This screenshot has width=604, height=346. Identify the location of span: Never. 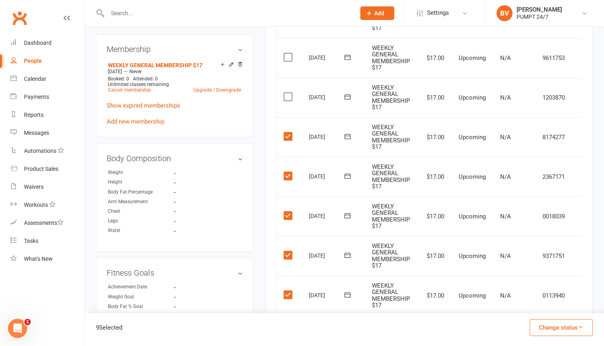
(135, 72).